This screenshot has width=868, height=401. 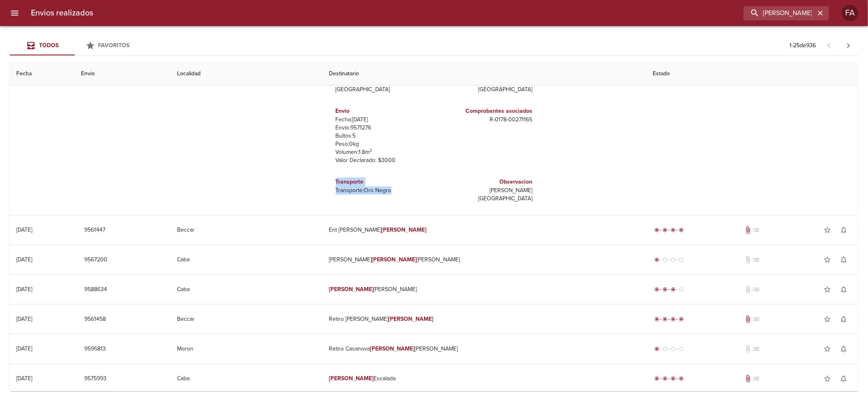 What do you see at coordinates (803, 45) in the screenshot?
I see `p: 1 - 25 de 936` at bounding box center [803, 45].